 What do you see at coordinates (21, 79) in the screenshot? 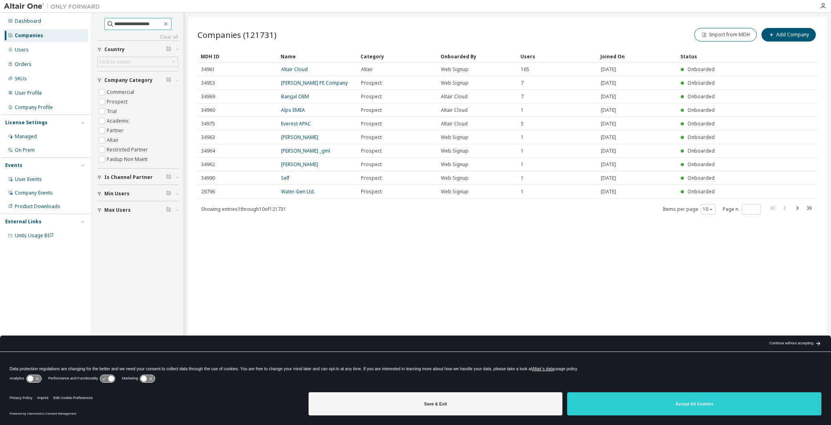
I see `div: SKUs` at bounding box center [21, 79].